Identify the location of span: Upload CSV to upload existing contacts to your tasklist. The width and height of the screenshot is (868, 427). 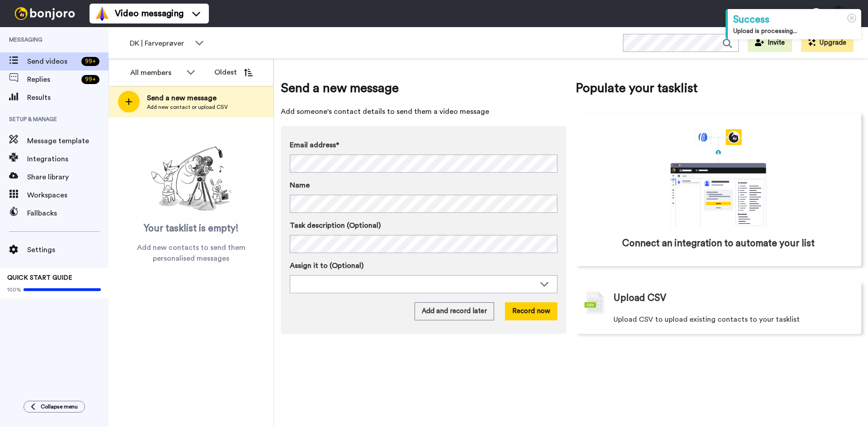
(706, 319).